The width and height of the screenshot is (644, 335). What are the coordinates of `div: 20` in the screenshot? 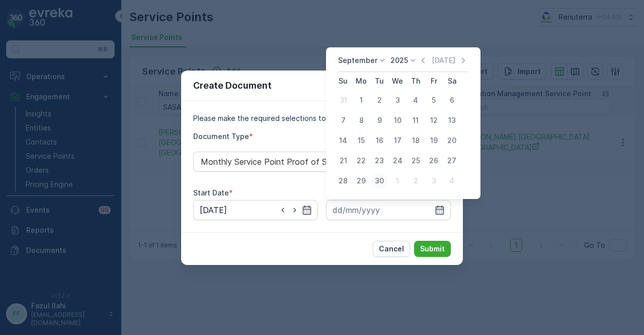 It's located at (452, 141).